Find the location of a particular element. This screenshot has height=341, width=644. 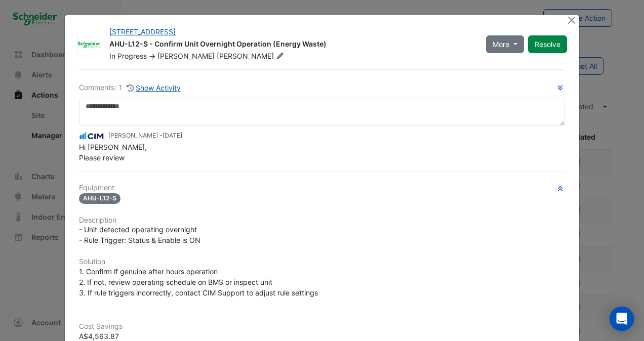

button: Resolve is located at coordinates (547, 44).